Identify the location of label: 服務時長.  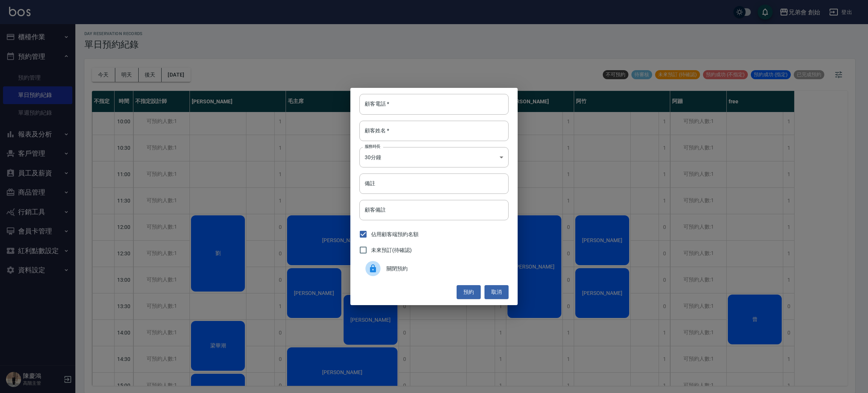
(373, 147).